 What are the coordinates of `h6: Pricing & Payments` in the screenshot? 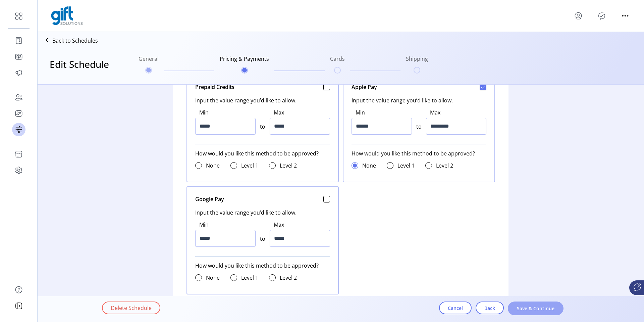 It's located at (244, 61).